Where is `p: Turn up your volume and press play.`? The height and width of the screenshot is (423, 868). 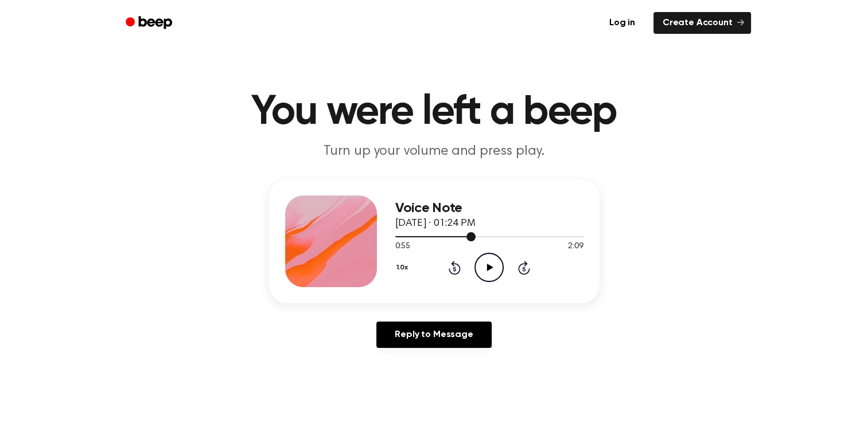 p: Turn up your volume and press play. is located at coordinates (435, 152).